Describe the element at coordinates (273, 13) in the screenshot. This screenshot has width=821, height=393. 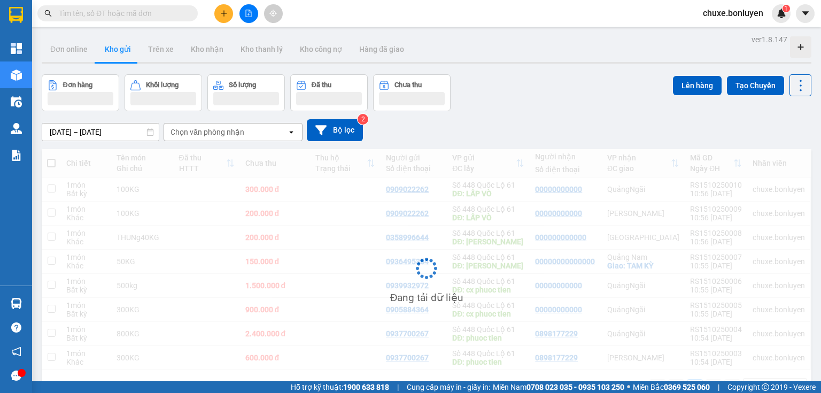
I see `span: aim` at that location.